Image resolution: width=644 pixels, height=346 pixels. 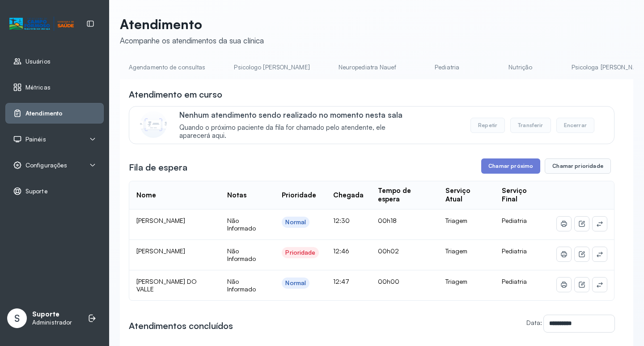 I want to click on p: Administrador, so click(x=52, y=322).